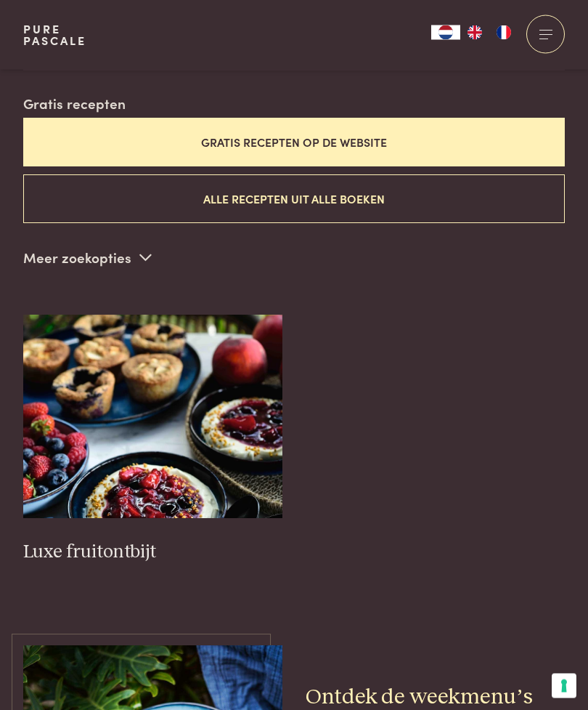 The width and height of the screenshot is (588, 710). What do you see at coordinates (474, 33) in the screenshot?
I see `aside: Language selected: Nederlands` at bounding box center [474, 33].